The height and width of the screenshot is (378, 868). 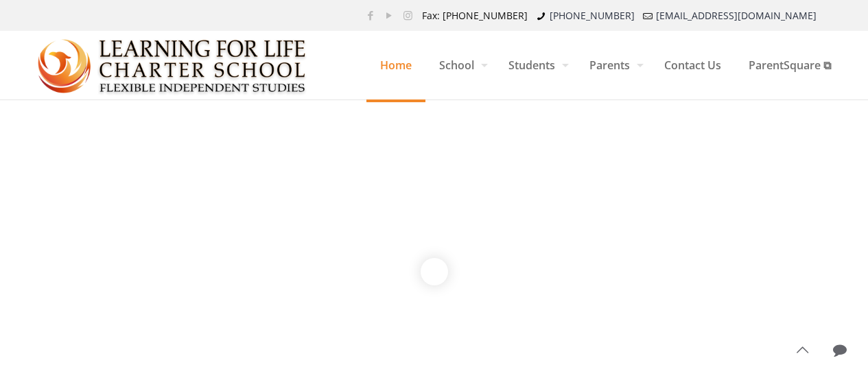 I want to click on a: Facebook icon, so click(x=371, y=15).